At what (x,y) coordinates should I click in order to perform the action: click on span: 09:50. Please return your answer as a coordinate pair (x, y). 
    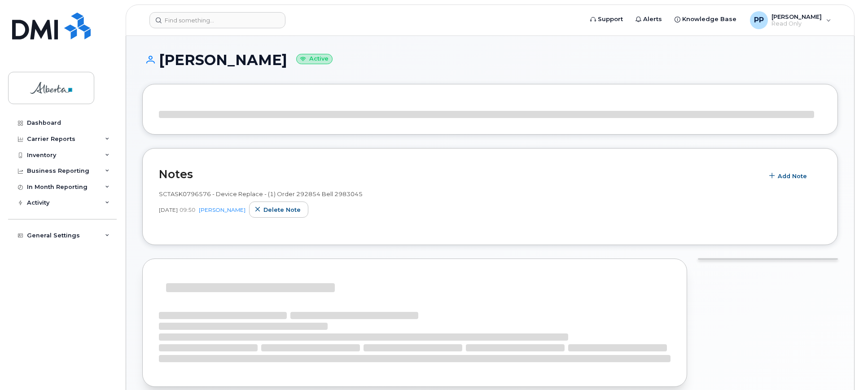
    Looking at the image, I should click on (187, 209).